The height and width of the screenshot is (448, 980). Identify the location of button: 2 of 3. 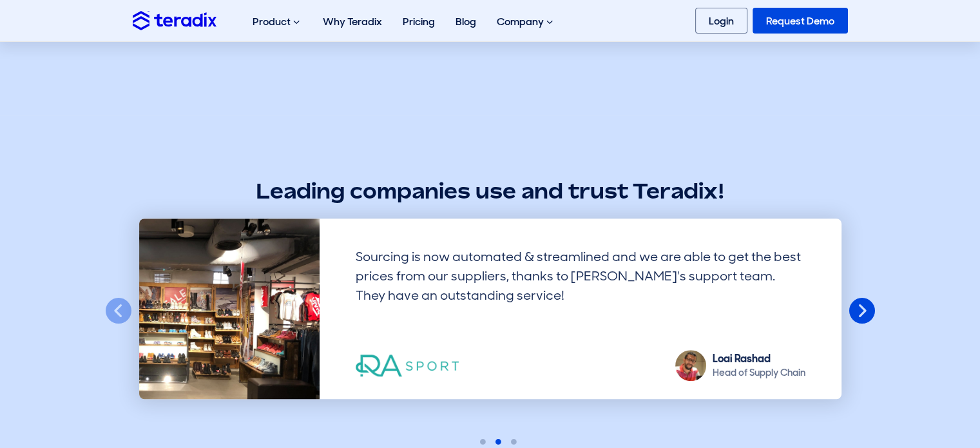
(490, 441).